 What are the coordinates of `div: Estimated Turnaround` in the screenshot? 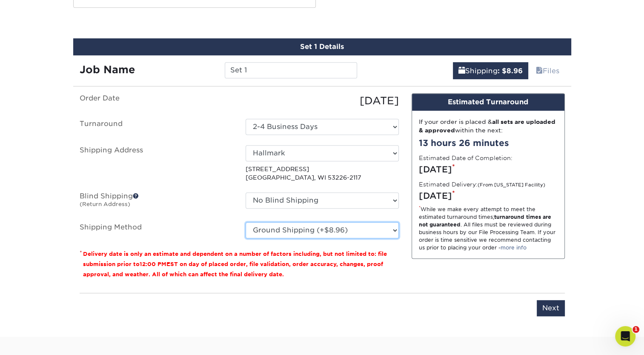 It's located at (489, 102).